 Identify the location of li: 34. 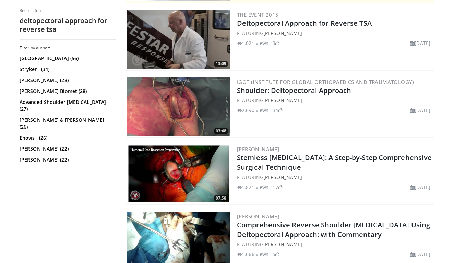
(278, 110).